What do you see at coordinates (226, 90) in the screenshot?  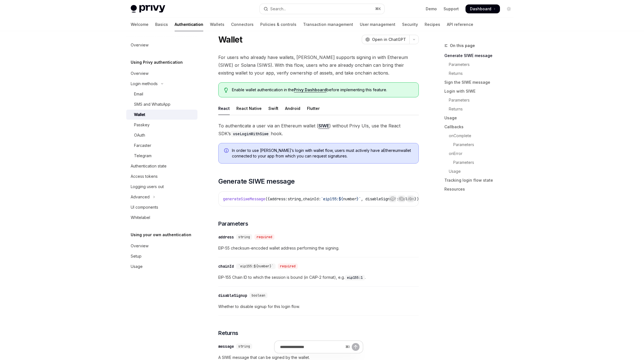 I see `svg: Tip` at bounding box center [226, 90].